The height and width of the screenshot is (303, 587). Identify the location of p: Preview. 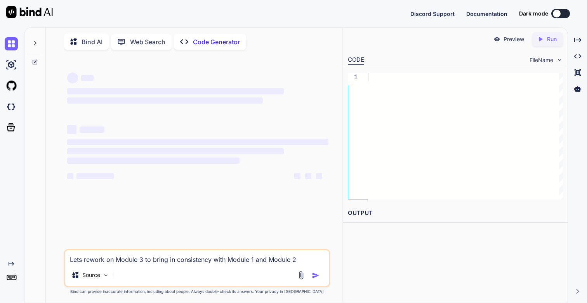
(514, 39).